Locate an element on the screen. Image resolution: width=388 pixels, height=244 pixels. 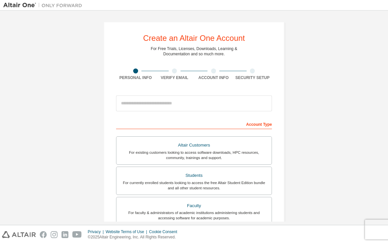
div: Security Setup is located at coordinates (252, 78).